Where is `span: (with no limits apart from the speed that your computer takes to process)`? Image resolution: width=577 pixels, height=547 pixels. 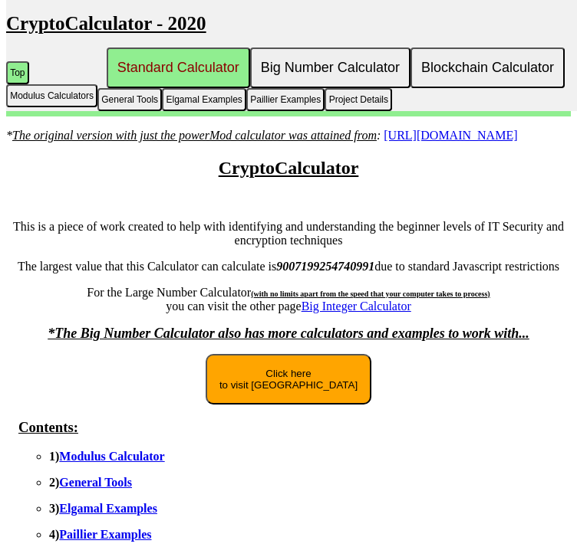 span: (with no limits apart from the speed that your computer takes to process) is located at coordinates (370, 294).